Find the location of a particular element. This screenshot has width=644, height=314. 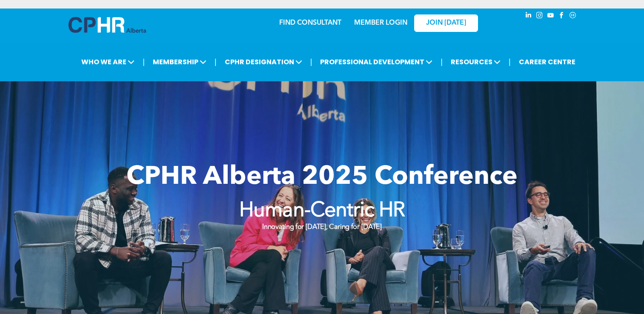

a: facebook is located at coordinates (562, 16).